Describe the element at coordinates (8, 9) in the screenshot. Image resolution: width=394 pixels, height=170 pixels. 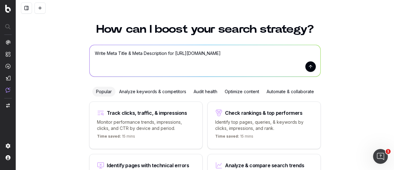
I see `img: Botify logo` at that location.